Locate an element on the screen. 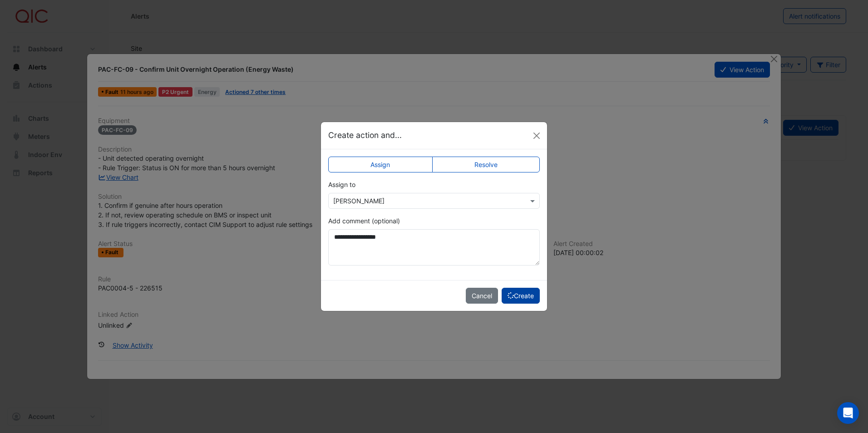 Image resolution: width=868 pixels, height=433 pixels. div: Open Intercom Messenger is located at coordinates (848, 413).